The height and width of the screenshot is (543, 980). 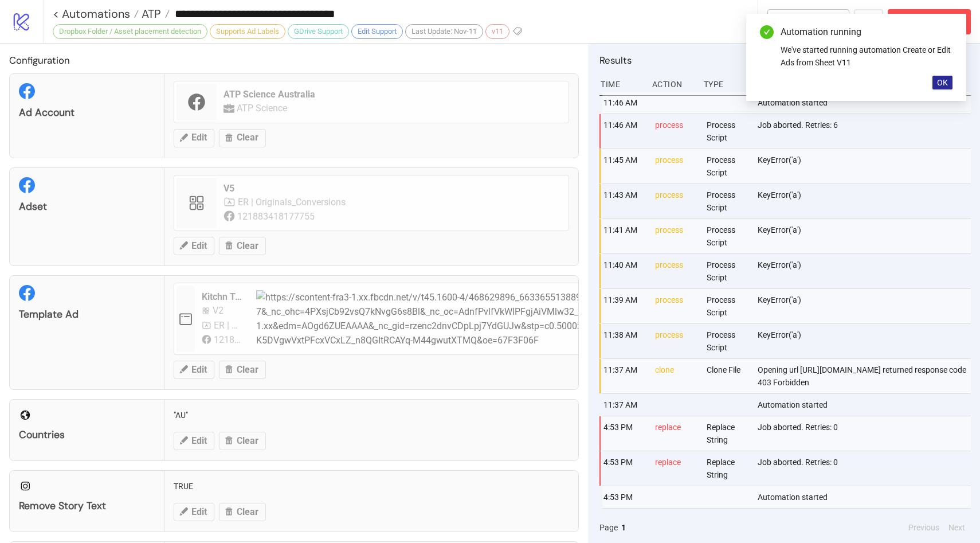 I want to click on h2: Configuration, so click(x=294, y=60).